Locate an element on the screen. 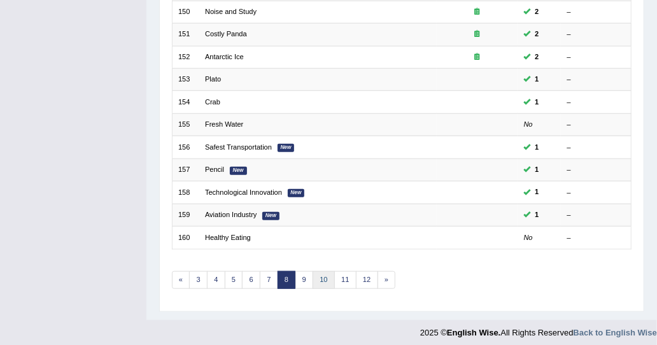 The height and width of the screenshot is (345, 657). a: Safest Transportation is located at coordinates (238, 147).